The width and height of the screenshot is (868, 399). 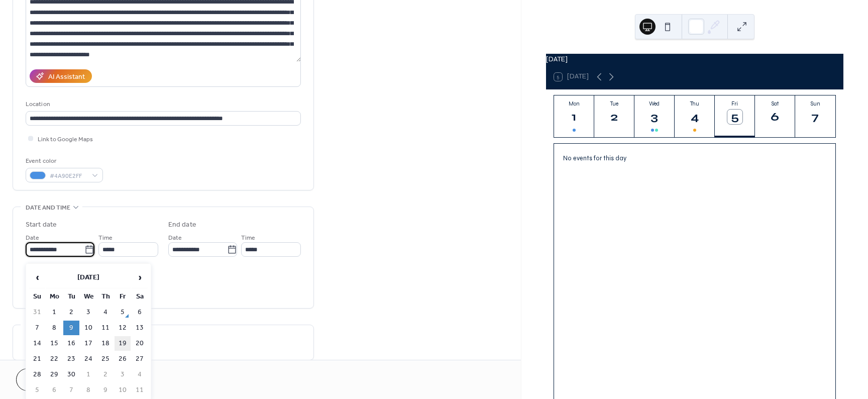 What do you see at coordinates (47, 380) in the screenshot?
I see `button: Cancel` at bounding box center [47, 380].